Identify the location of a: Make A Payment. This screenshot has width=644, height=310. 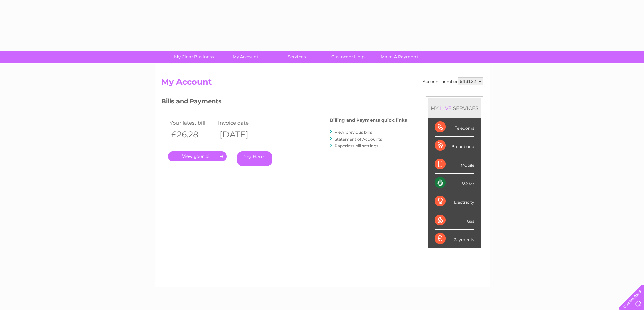
(399, 57).